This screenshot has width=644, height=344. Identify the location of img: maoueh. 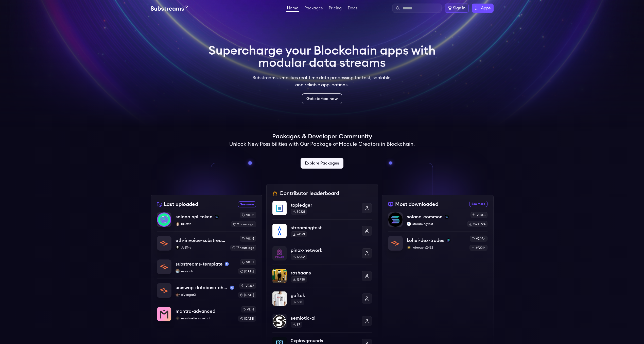
(178, 271).